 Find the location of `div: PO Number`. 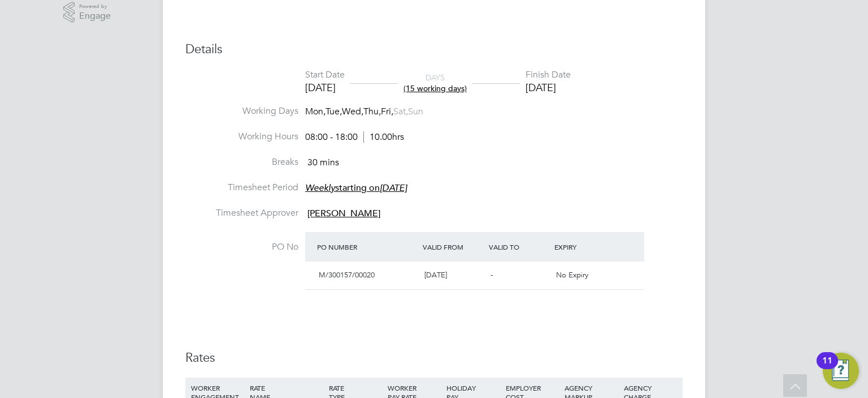

div: PO Number is located at coordinates (367, 247).